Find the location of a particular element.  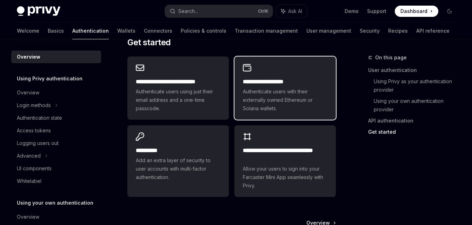

span: Allow your users to sign into your Farcaster Mini App seamlessly with Privy. is located at coordinates (285, 177).